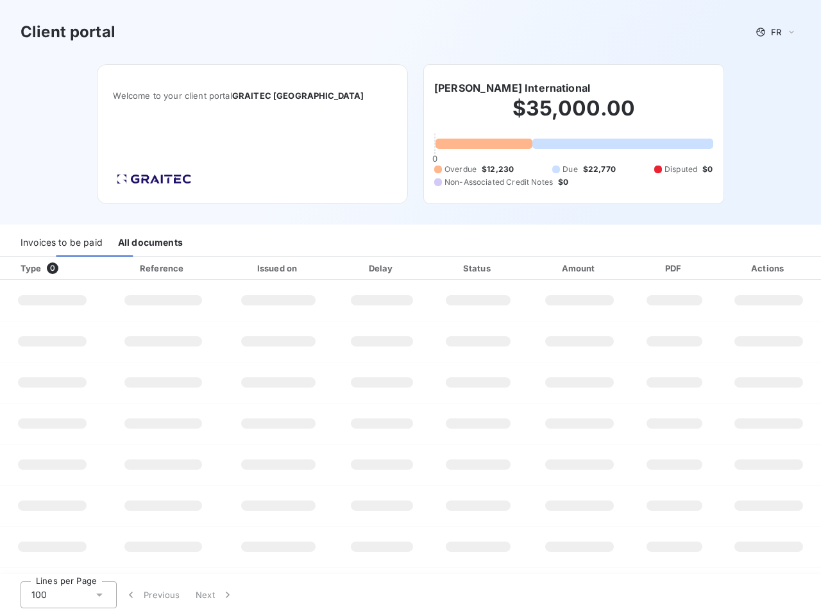  I want to click on div: Amount, so click(580, 268).